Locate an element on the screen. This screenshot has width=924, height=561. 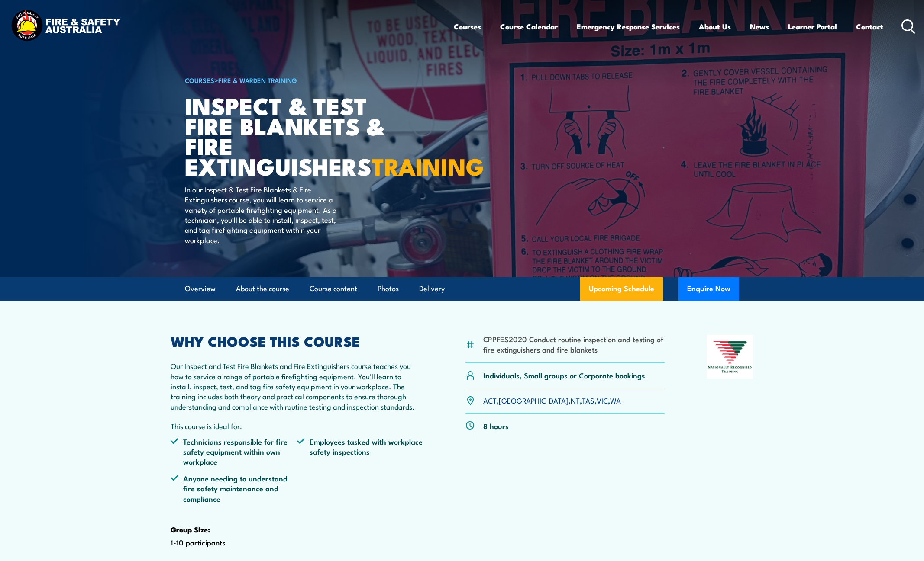
a: VIC is located at coordinates (602, 400).